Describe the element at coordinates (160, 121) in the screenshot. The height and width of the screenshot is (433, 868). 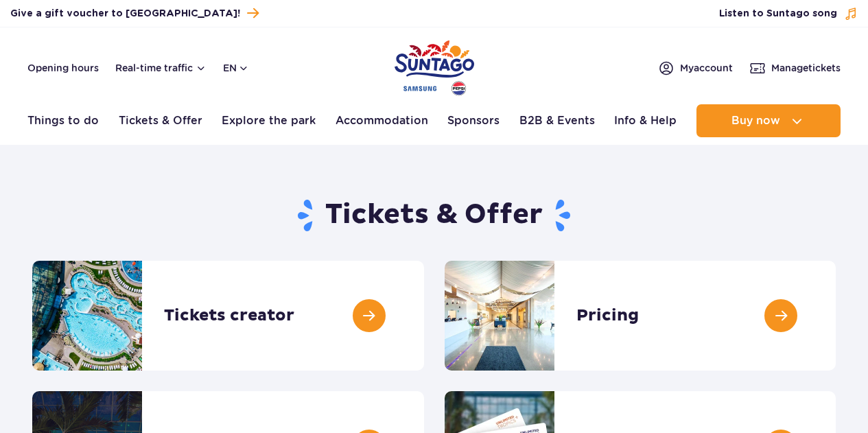
I see `a: Tickets & Offer` at that location.